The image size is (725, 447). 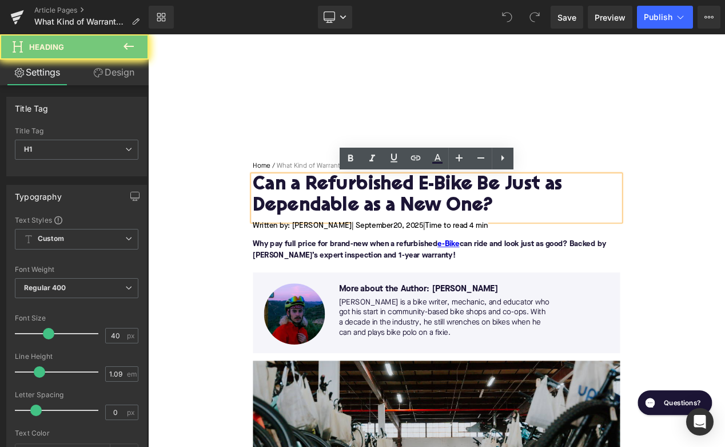 I want to click on div: Text Color, so click(x=77, y=433).